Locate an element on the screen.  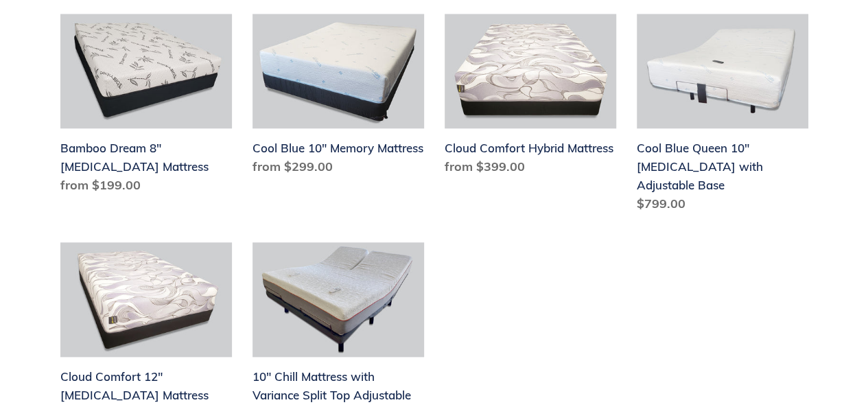
a: Cool Blue 10" Memory Mattress is located at coordinates (338, 97).